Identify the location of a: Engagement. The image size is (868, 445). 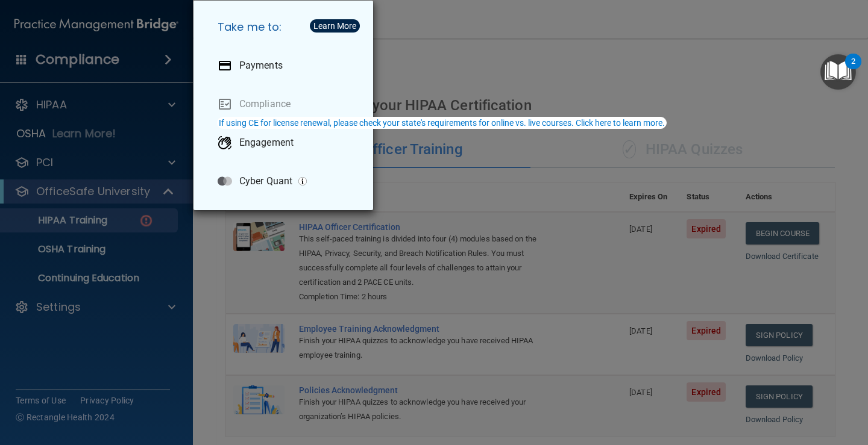
(286, 142).